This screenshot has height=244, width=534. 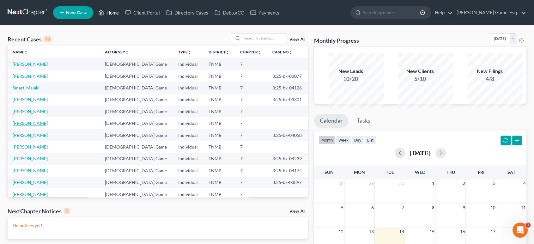 What do you see at coordinates (108, 13) in the screenshot?
I see `a: Home` at bounding box center [108, 13].